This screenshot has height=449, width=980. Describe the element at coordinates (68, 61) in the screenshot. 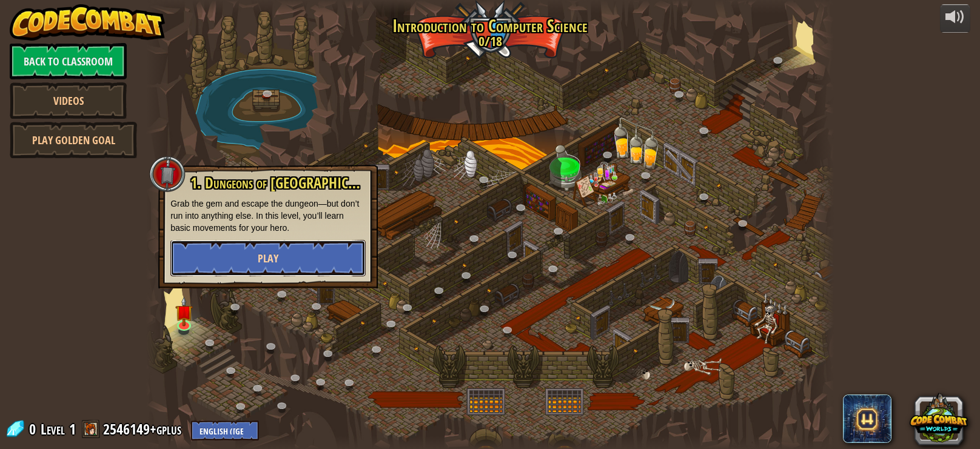

I see `a: Back to Classroom` at that location.